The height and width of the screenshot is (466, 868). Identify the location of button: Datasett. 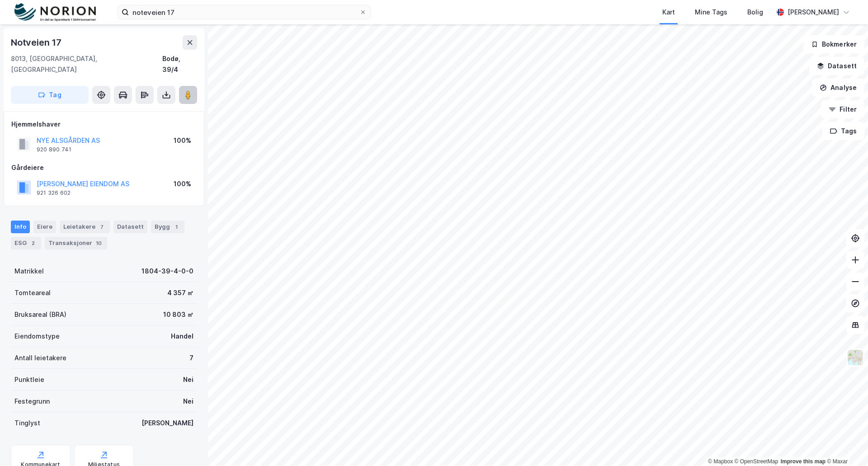
(837, 66).